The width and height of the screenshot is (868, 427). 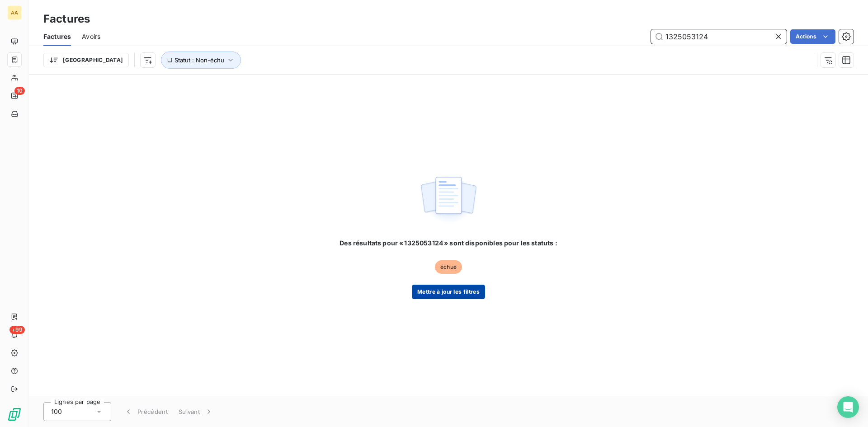 What do you see at coordinates (57, 37) in the screenshot?
I see `span: Factures` at bounding box center [57, 37].